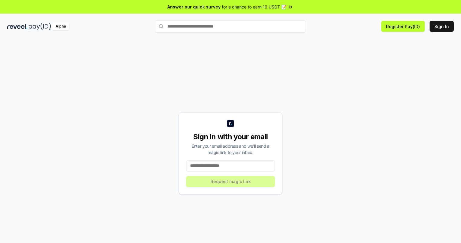  I want to click on button: Sign In, so click(442, 26).